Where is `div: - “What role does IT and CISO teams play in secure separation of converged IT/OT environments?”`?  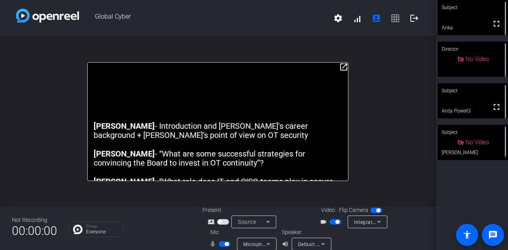
div: - “What role does IT and CISO teams play in secure separation of converged IT/OT environments?” is located at coordinates (218, 186).